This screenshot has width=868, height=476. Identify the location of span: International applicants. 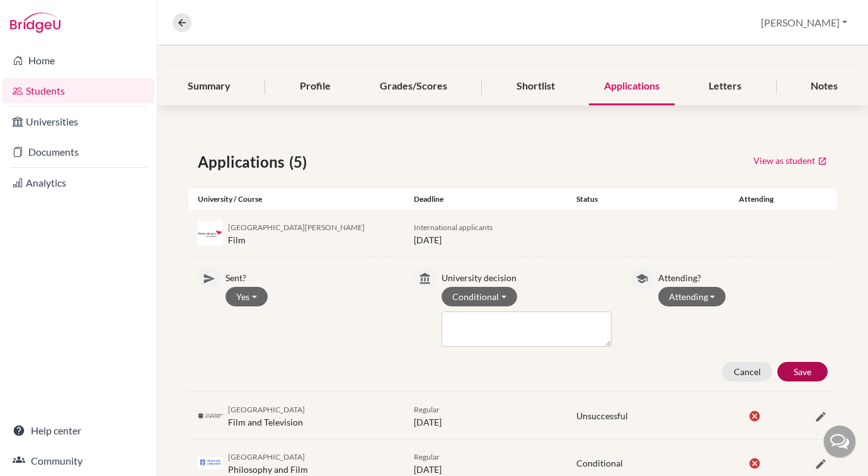
(453, 227).